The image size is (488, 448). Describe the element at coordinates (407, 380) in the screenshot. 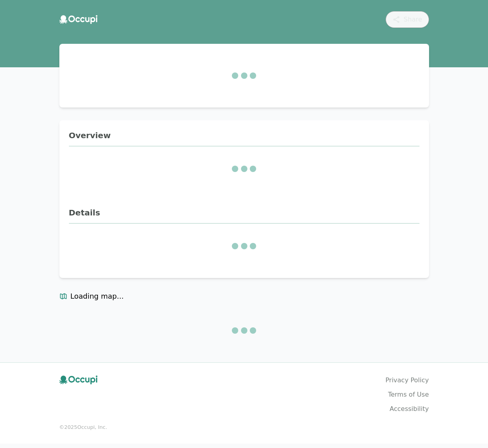

I see `a: Privacy Policy` at that location.